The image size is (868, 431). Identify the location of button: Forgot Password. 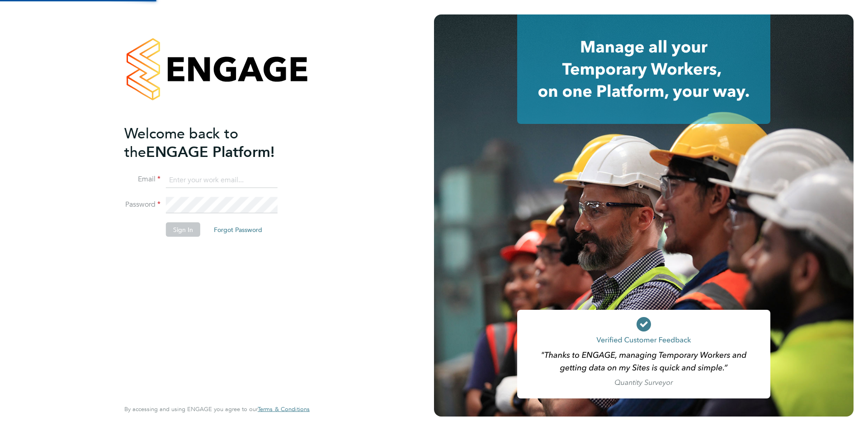
(238, 230).